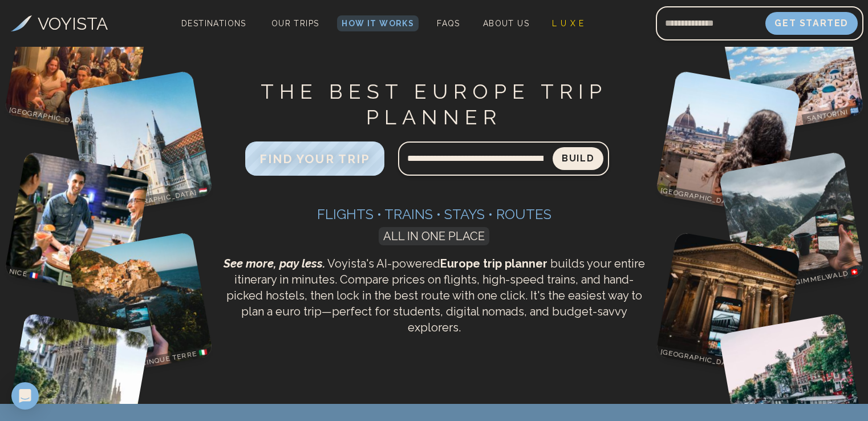 The height and width of the screenshot is (421, 868). What do you see at coordinates (72, 23) in the screenshot?
I see `h3: VOYISTA` at bounding box center [72, 23].